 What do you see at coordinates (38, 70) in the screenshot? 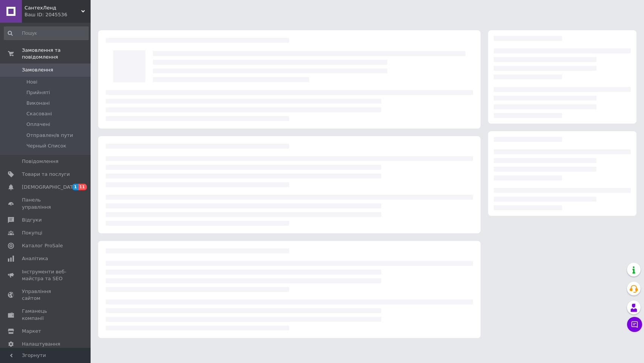
I see `span: Замовлення` at bounding box center [38, 70].